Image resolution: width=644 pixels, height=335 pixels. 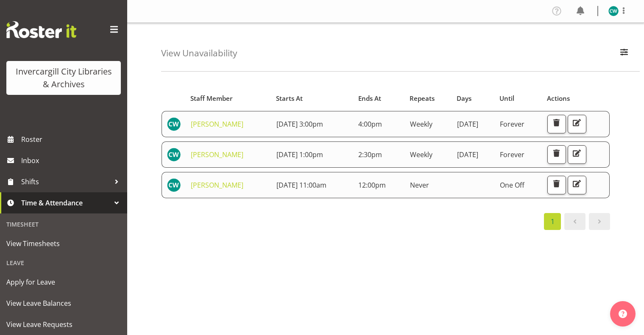 What do you see at coordinates (64, 224) in the screenshot?
I see `div: Timesheet` at bounding box center [64, 224].